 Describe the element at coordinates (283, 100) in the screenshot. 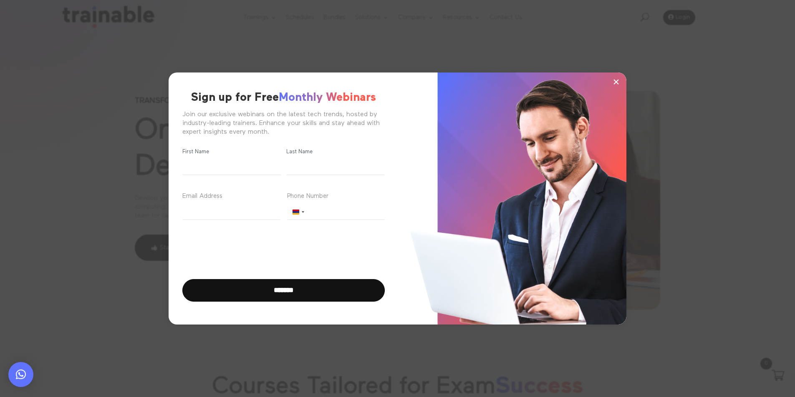

I see `h2: Sign up for Free` at that location.